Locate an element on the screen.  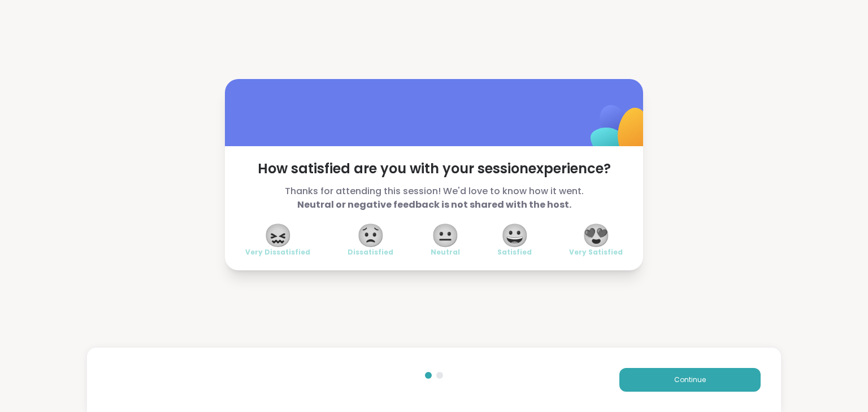
img: ShareWell Logomark is located at coordinates (620, 132).